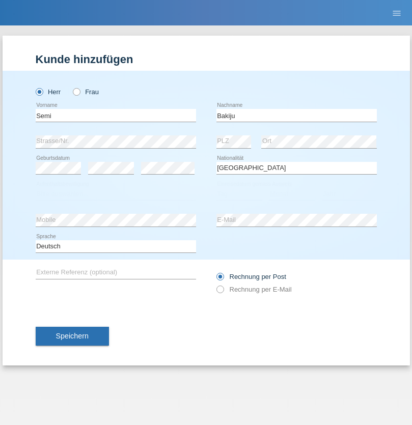  Describe the element at coordinates (254, 289) in the screenshot. I see `label: Rechnung per E-Mail` at that location.